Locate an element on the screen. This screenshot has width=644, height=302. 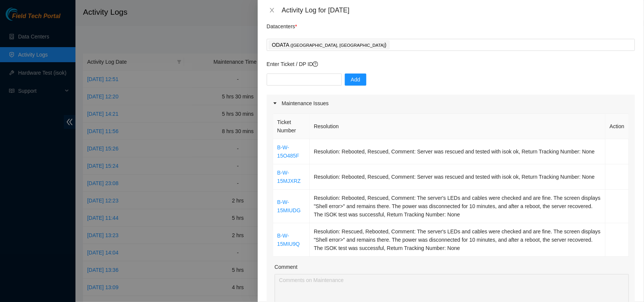
div: Maintenance Issues is located at coordinates (451, 103).